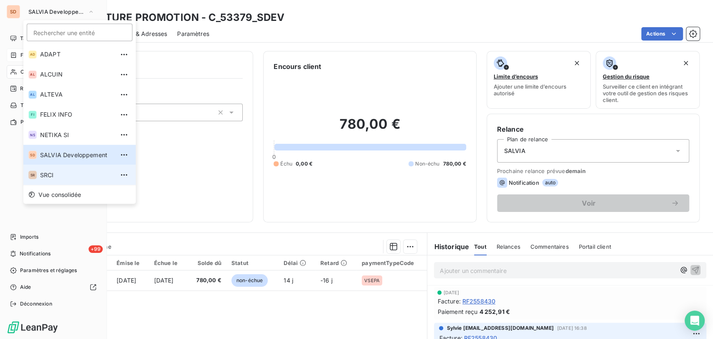 Image resolution: width=713 pixels, height=339 pixels. Describe the element at coordinates (298, 66) in the screenshot. I see `h6: Encours client` at that location.